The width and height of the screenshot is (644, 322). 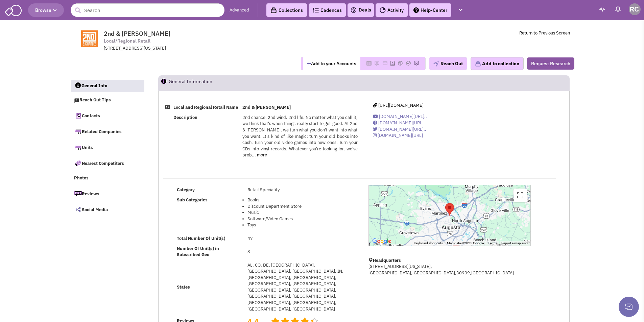 I want to click on td: 47, so click(x=302, y=238).